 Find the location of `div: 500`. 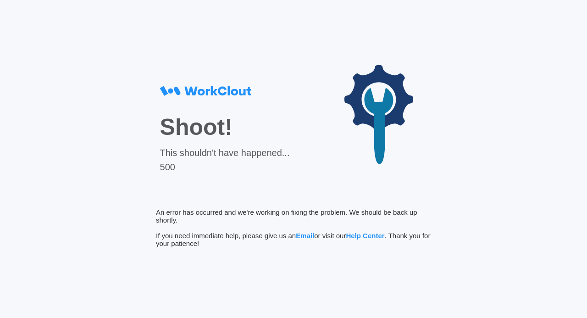

div: 500 is located at coordinates (225, 167).